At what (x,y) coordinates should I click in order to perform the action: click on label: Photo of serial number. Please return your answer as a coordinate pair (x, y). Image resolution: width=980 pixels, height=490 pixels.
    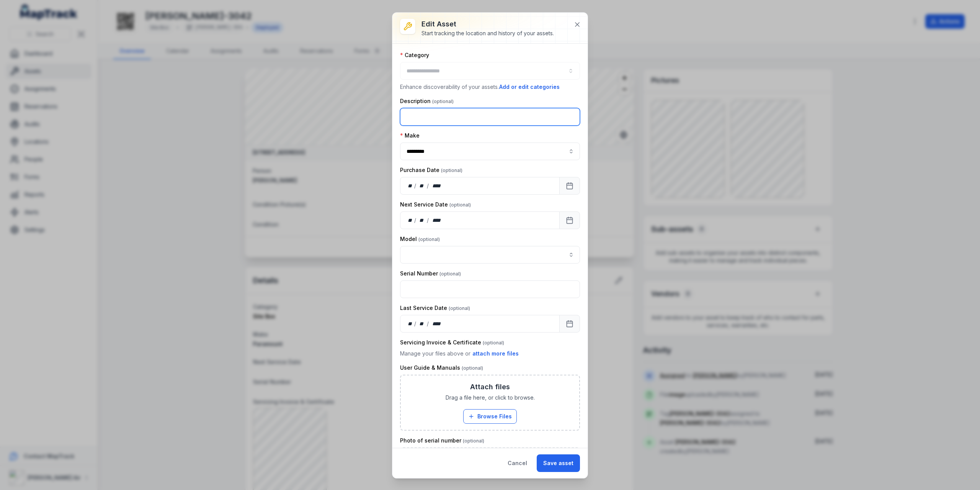
    Looking at the image, I should click on (442, 440).